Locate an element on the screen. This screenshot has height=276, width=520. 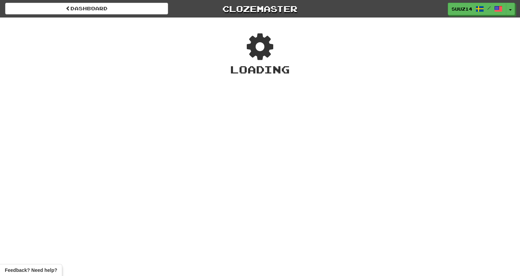
span: Open feedback widget is located at coordinates (31, 271).